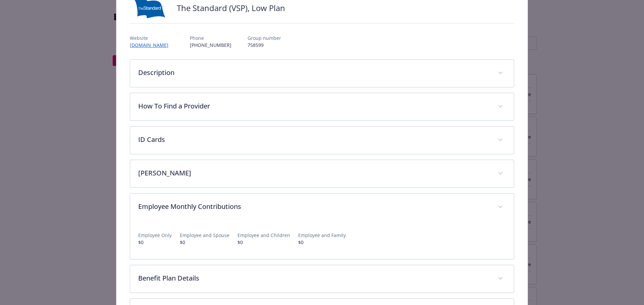 The height and width of the screenshot is (305, 644). Describe the element at coordinates (314, 106) in the screenshot. I see `p: How To Find a Provider` at that location.